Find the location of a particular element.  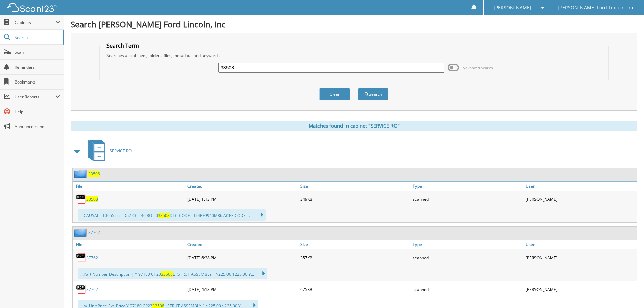

div: ...Part Number Description | Y,97180 CP23 L_ STRUT ASSEMBLY 1 $225.00 $225.00 Y... is located at coordinates (172, 273).